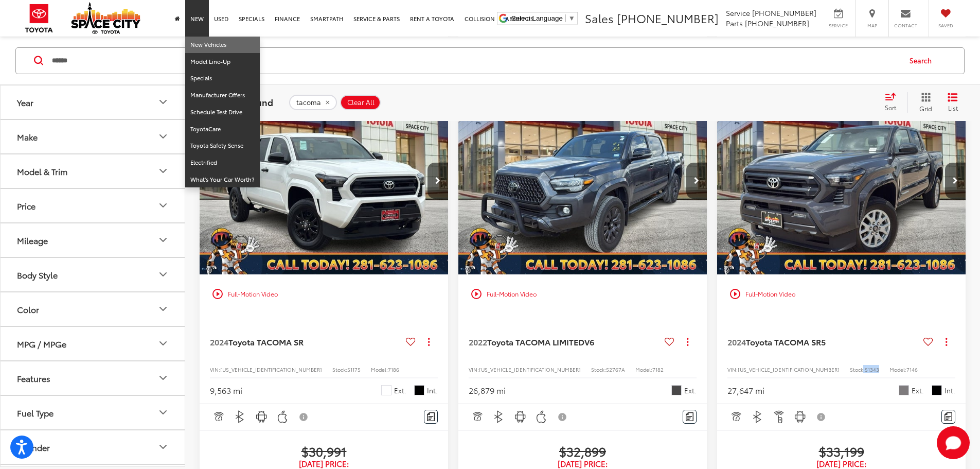  Describe the element at coordinates (913, 370) in the screenshot. I see `span: 7146` at that location.